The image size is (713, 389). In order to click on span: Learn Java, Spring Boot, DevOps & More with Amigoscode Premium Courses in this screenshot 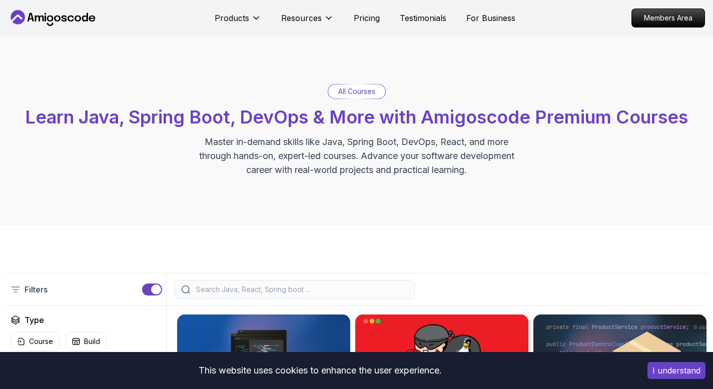, I will do `click(356, 117)`.